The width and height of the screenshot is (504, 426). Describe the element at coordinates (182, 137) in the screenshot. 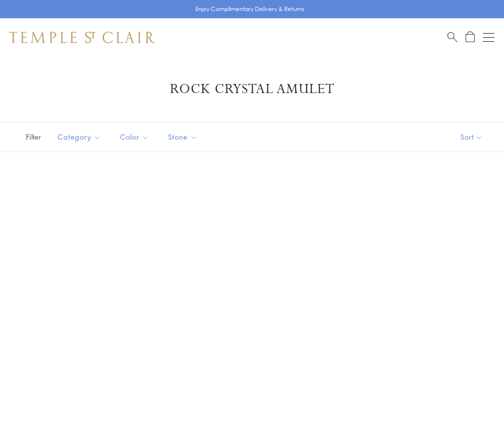

I see `button: Stone` at that location.